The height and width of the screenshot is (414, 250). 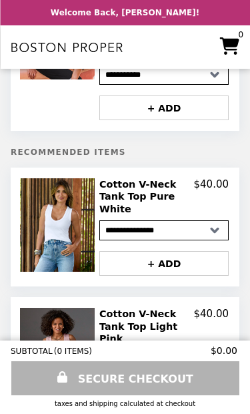 What do you see at coordinates (32, 351) in the screenshot?
I see `span: SUBTOTAL` at bounding box center [32, 351].